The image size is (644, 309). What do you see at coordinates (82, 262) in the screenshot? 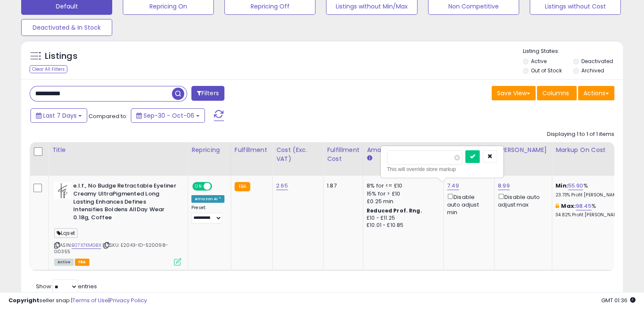
I see `span: FBA` at bounding box center [82, 262].